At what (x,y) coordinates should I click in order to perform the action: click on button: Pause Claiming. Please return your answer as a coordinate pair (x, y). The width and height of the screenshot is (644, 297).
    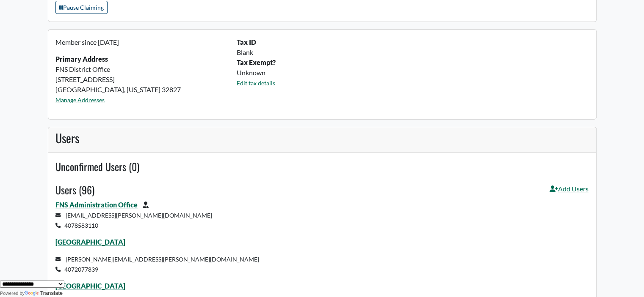
    Looking at the image, I should click on (81, 7).